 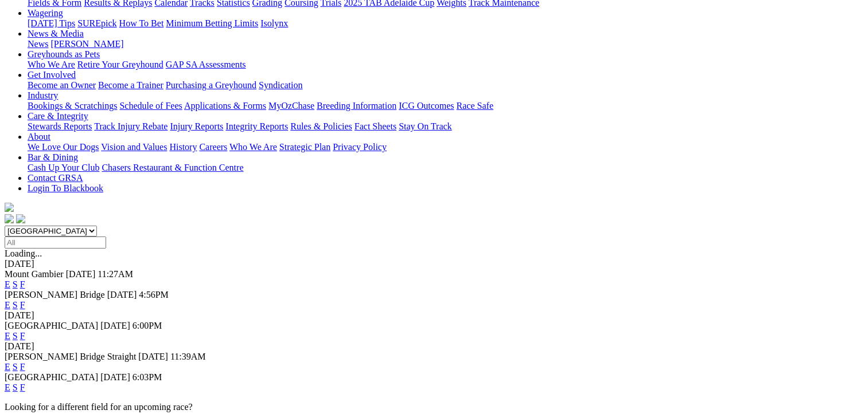 I want to click on div: Get Involved, so click(x=445, y=85).